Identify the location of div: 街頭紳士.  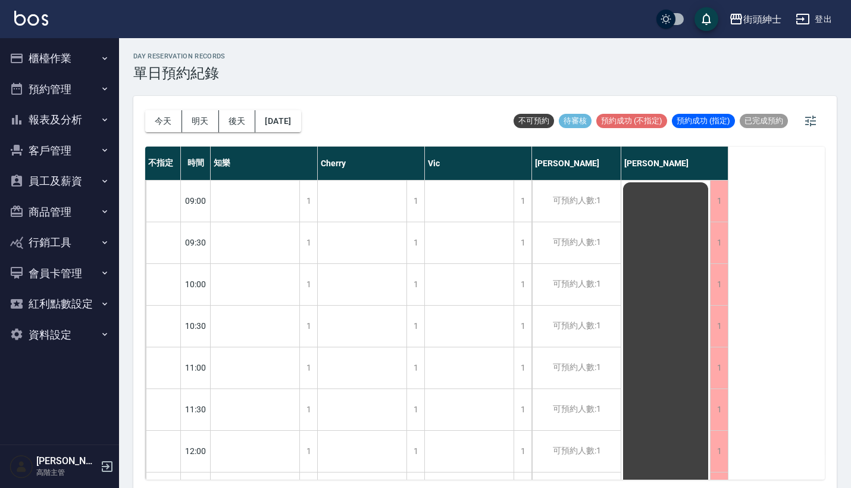
(763, 19).